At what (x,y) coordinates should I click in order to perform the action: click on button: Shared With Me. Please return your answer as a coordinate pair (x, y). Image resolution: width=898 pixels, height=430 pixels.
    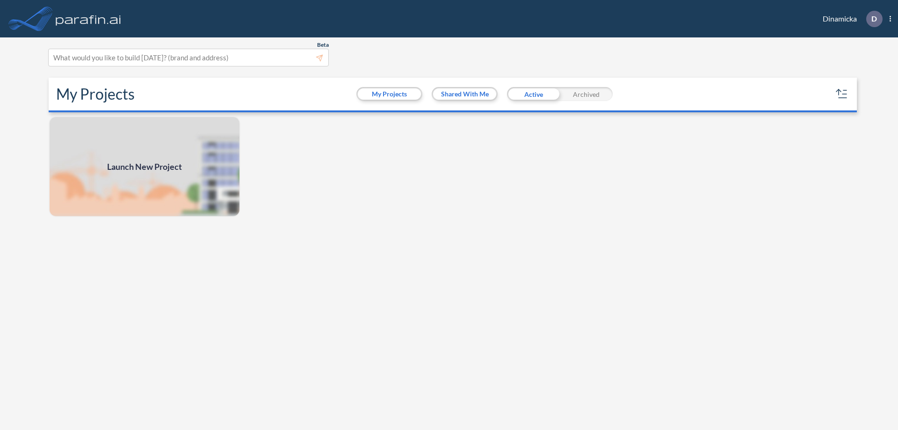
    Looking at the image, I should click on (464, 94).